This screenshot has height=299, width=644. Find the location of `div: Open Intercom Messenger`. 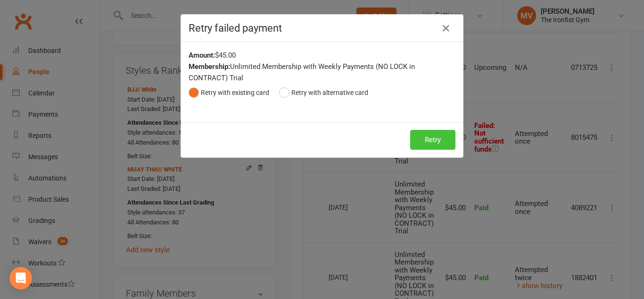

div: Open Intercom Messenger is located at coordinates (21, 278).